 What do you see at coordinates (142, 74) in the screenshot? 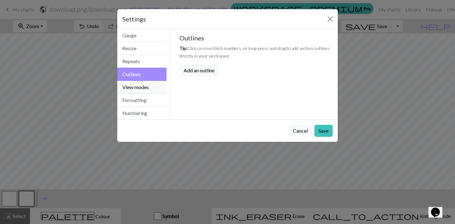
I see `button: Outlines` at bounding box center [142, 74].